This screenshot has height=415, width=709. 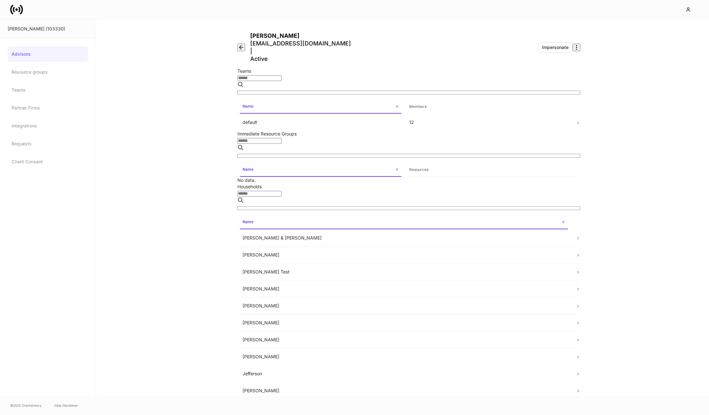 I want to click on a: Requests, so click(x=48, y=144).